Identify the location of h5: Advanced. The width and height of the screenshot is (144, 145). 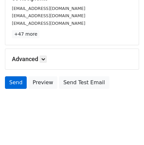
(72, 59).